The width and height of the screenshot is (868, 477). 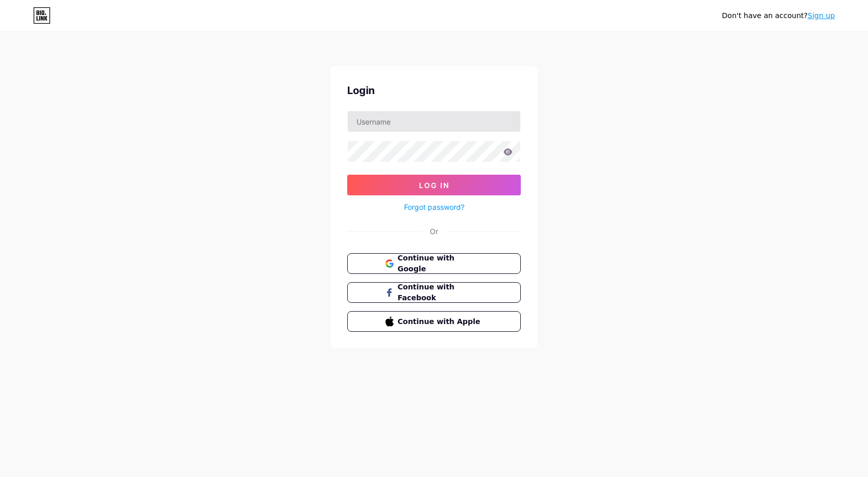 I want to click on div: Login, so click(x=434, y=90).